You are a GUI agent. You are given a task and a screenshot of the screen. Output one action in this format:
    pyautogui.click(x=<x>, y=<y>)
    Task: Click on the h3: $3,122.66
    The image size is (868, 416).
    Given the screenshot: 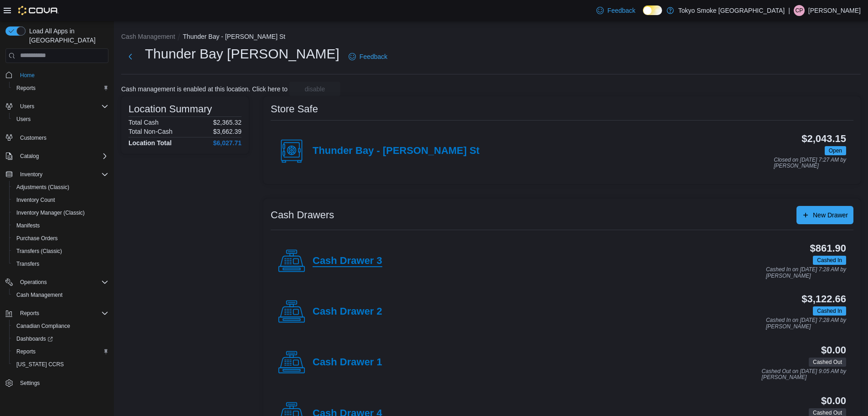 What is the action you would take?
    pyautogui.click(x=824, y=299)
    